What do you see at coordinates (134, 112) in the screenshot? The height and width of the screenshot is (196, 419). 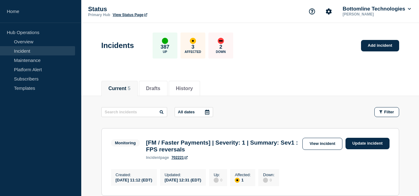 I see `input: Search incidents` at bounding box center [134, 112].